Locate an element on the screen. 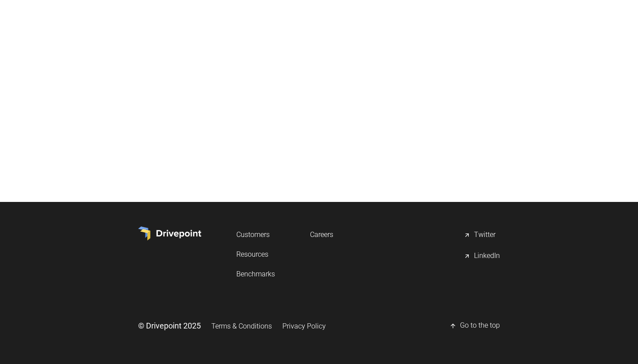 The width and height of the screenshot is (638, 364). a: Twitter is located at coordinates (482, 235).